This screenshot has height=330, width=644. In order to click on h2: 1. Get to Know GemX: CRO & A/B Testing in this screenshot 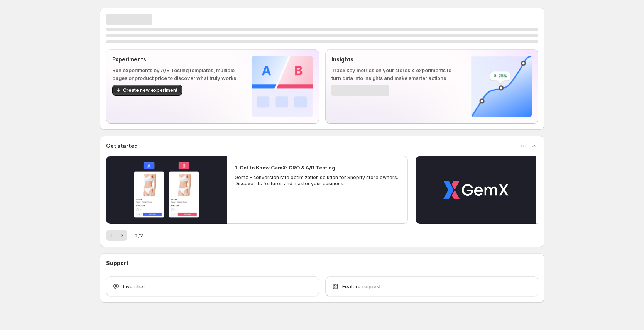, I will do `click(285, 168)`.